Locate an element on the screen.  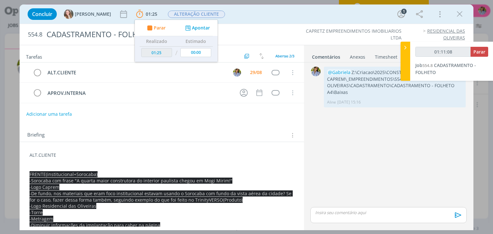
div: 29/08 is located at coordinates (256, 73).